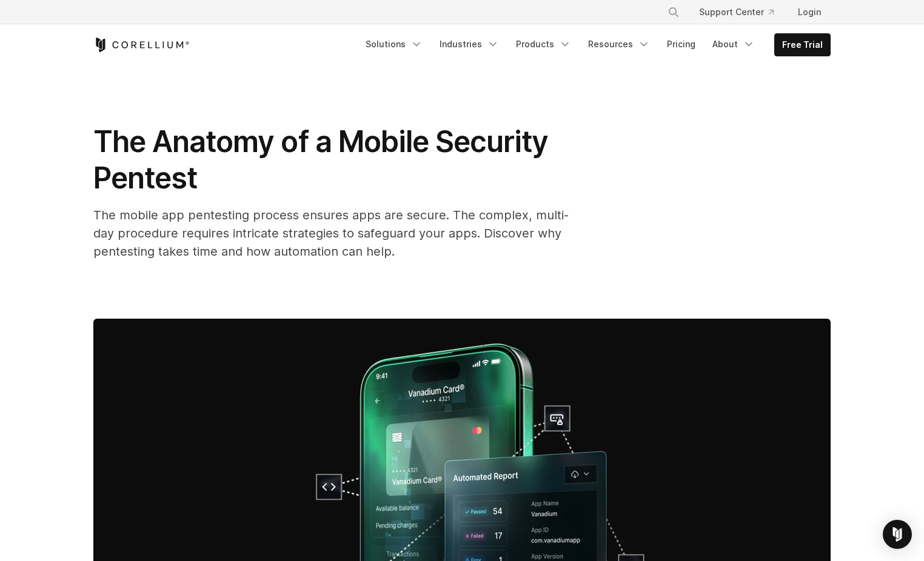  I want to click on a: Products, so click(543, 44).